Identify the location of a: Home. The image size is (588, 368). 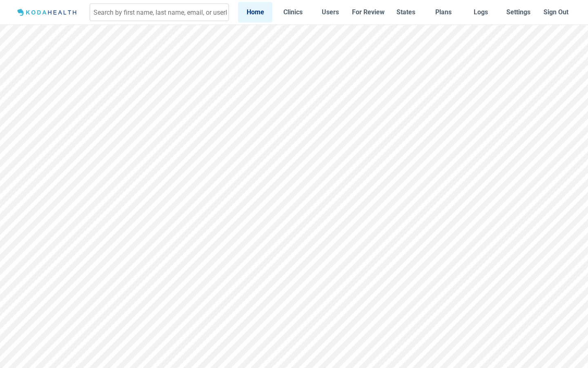
(256, 12).